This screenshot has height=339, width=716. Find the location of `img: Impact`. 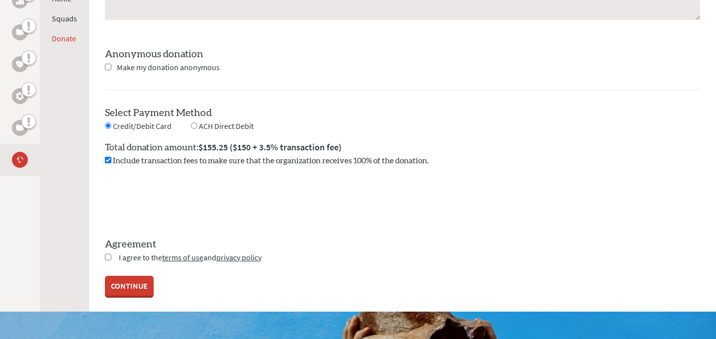

img: Impact is located at coordinates (20, 128).